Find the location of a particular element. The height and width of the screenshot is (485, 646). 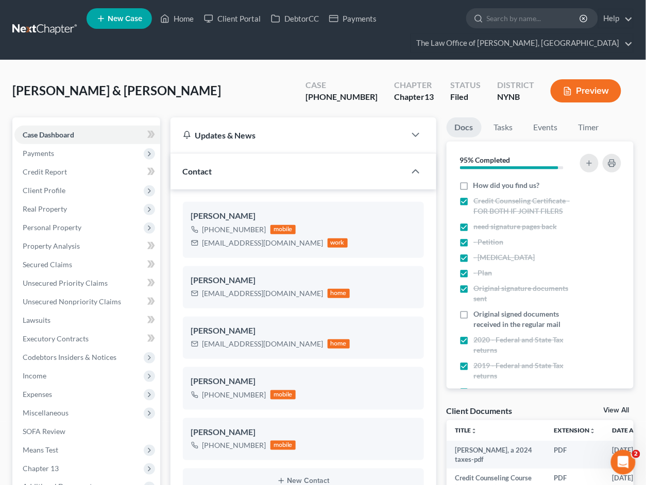

span: Credit Counseling Certificate - FOR BOTH IF JOINT FILERS is located at coordinates (526, 206).